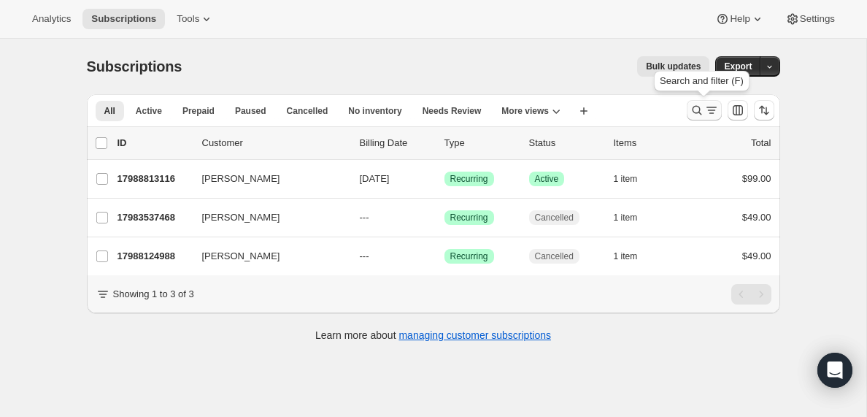  What do you see at coordinates (154, 143) in the screenshot?
I see `p: ID` at bounding box center [154, 143].